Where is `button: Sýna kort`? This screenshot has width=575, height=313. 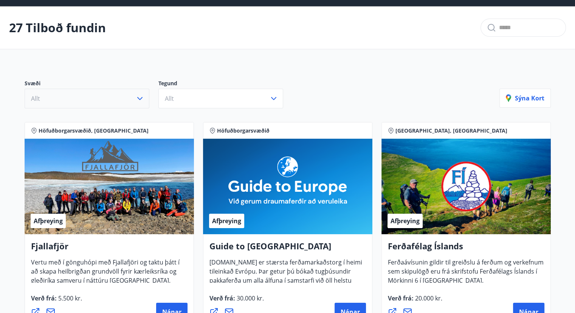 button: Sýna kort is located at coordinates (526, 98).